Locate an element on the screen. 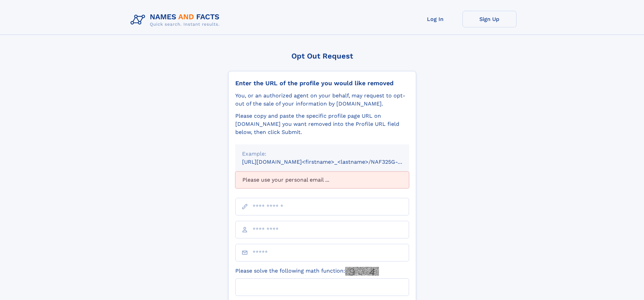  img: Logo Names and Facts is located at coordinates (177, 20).